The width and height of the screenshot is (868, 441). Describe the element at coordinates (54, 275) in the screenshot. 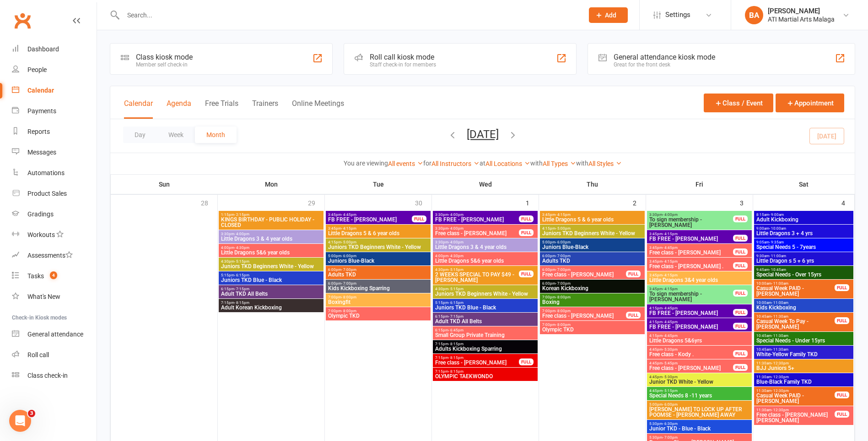

I see `span: 4` at that location.